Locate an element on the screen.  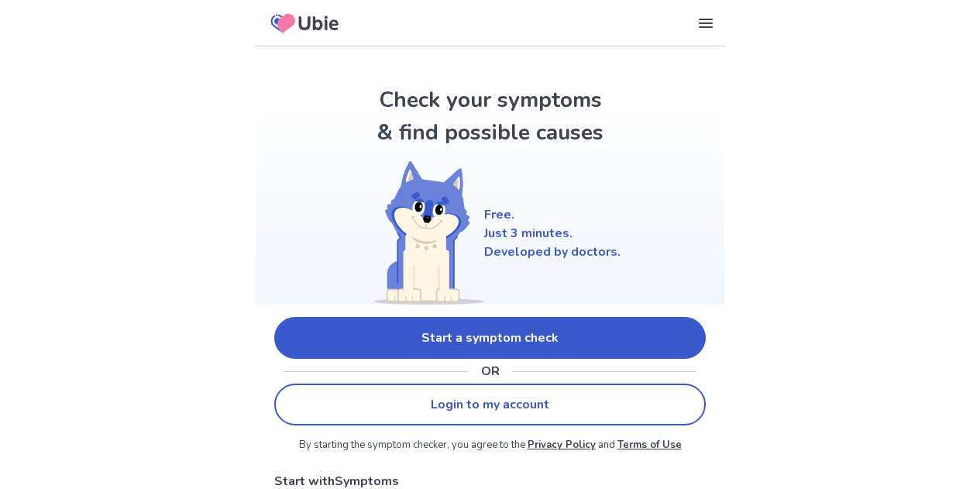
p: By starting the symptom checker, you agree to the and is located at coordinates (490, 445).